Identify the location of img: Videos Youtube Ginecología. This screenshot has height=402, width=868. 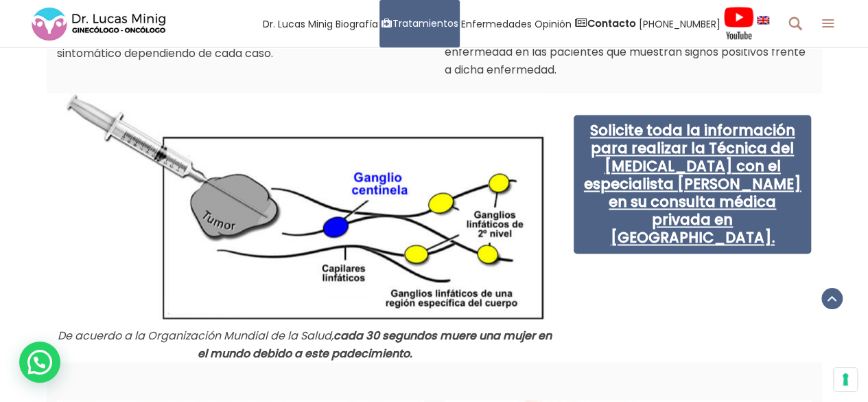
(738, 23).